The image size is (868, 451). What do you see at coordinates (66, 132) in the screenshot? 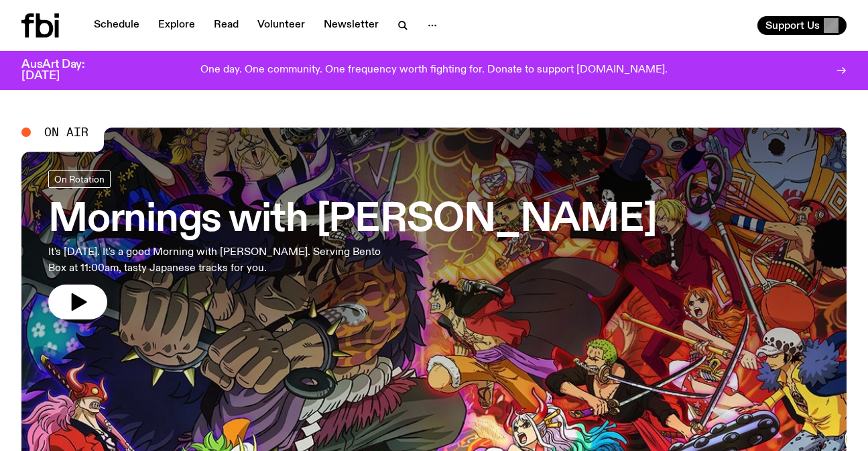
I see `span: On Air` at bounding box center [66, 132].